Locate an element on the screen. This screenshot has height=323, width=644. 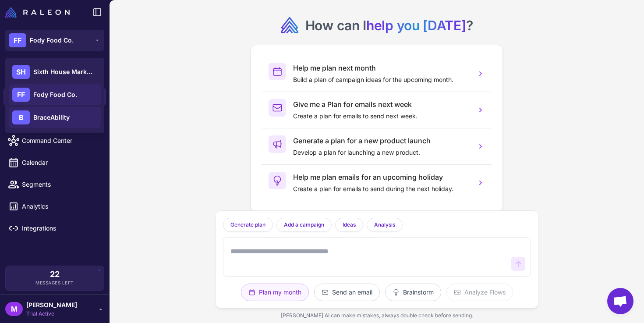
a: Command Center is located at coordinates (55, 141).